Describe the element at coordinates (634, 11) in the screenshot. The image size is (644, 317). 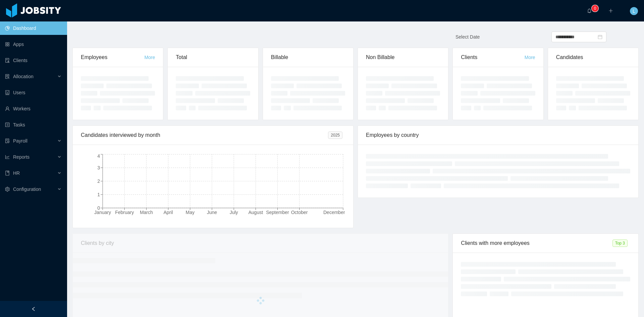
I see `span: L` at that location.